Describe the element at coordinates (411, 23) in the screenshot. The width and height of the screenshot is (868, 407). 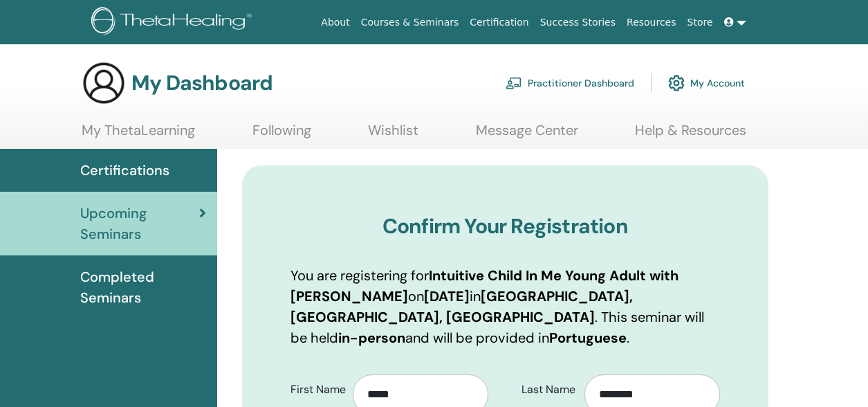
I see `a: Courses & Seminars` at that location.